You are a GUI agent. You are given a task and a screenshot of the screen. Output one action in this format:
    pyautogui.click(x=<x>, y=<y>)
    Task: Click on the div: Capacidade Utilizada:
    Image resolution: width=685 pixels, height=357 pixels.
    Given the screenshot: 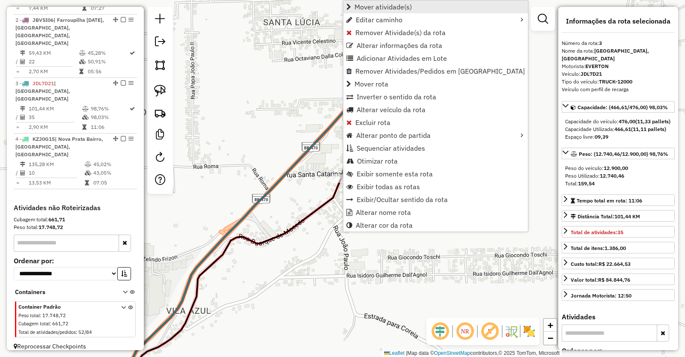 What is the action you would take?
    pyautogui.click(x=618, y=129)
    